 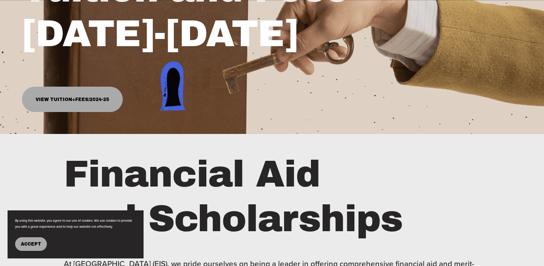 I want to click on h1: Financial Aid and Scholarships, so click(x=261, y=196).